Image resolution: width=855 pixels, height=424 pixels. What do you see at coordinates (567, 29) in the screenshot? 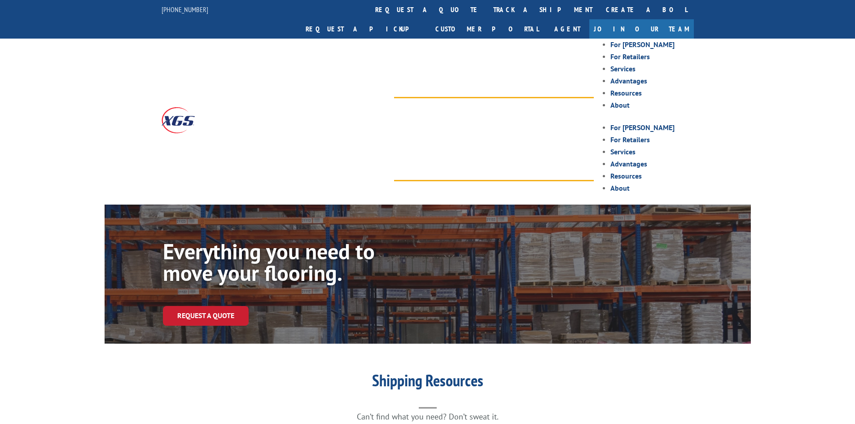
I see `a: Agent` at bounding box center [567, 29].